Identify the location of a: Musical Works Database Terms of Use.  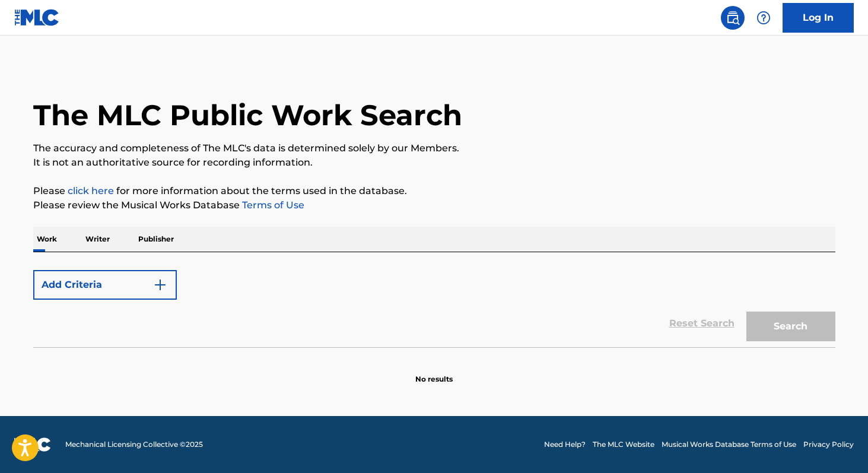
(729, 444).